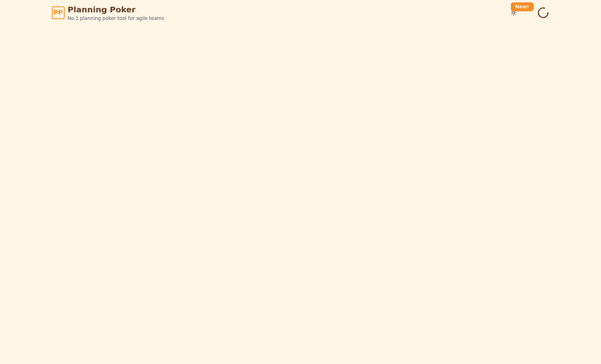 The image size is (601, 364). What do you see at coordinates (522, 7) in the screenshot?
I see `div: New!` at bounding box center [522, 7].